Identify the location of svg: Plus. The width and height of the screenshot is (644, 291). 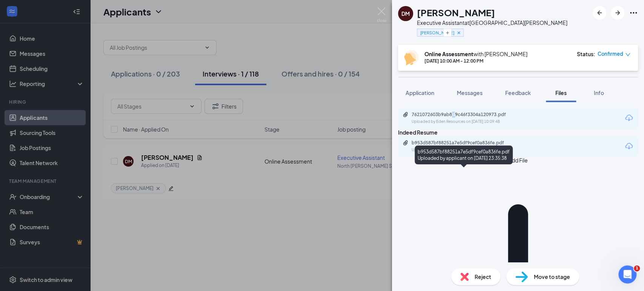
(447, 33).